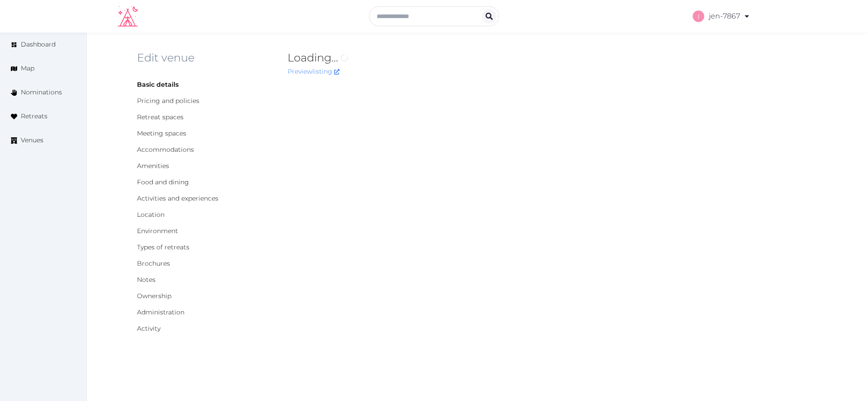  I want to click on a: Notes, so click(146, 280).